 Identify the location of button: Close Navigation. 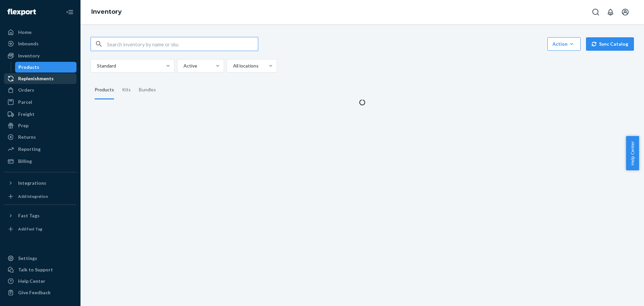
(70, 12).